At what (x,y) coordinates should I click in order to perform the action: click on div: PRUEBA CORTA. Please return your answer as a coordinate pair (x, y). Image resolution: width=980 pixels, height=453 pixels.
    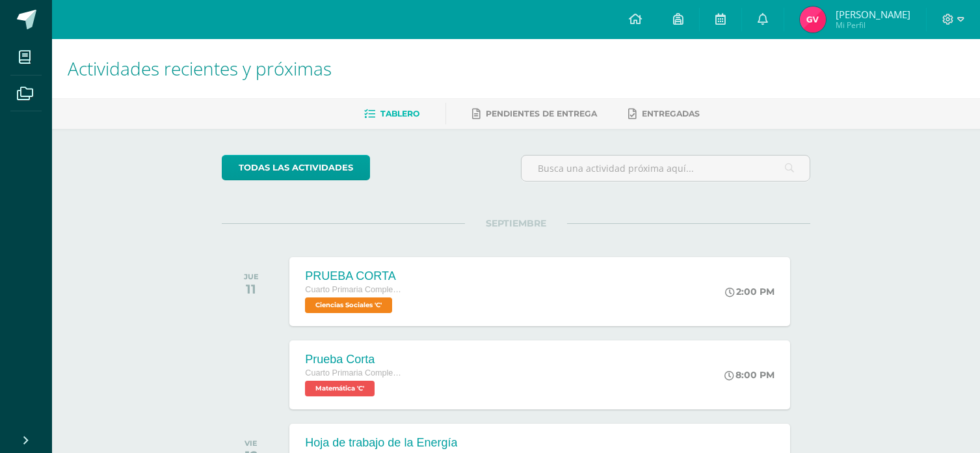
    Looking at the image, I should click on (353, 275).